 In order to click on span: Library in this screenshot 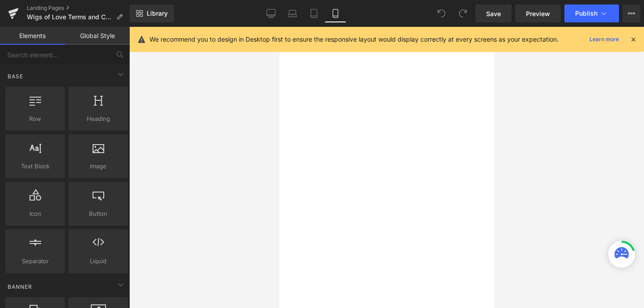, I will do `click(157, 13)`.